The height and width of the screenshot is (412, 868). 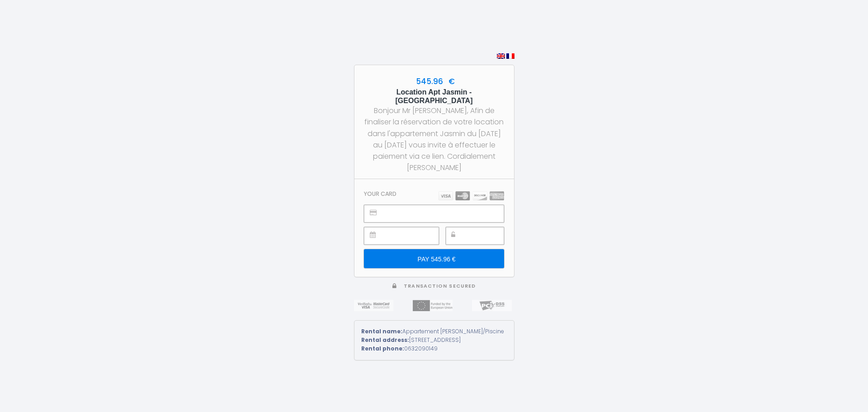 What do you see at coordinates (439, 286) in the screenshot?
I see `span: Transaction secured` at bounding box center [439, 286].